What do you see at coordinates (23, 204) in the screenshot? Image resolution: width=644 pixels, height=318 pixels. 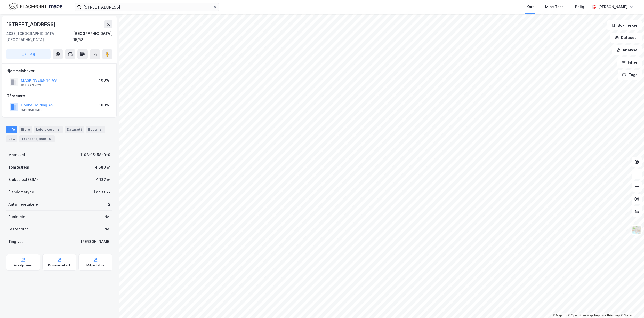 I see `div: Antall leietakere` at bounding box center [23, 204].